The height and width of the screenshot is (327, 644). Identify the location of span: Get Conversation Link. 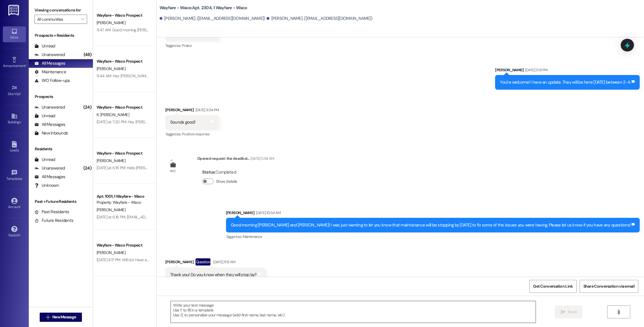
(553, 286).